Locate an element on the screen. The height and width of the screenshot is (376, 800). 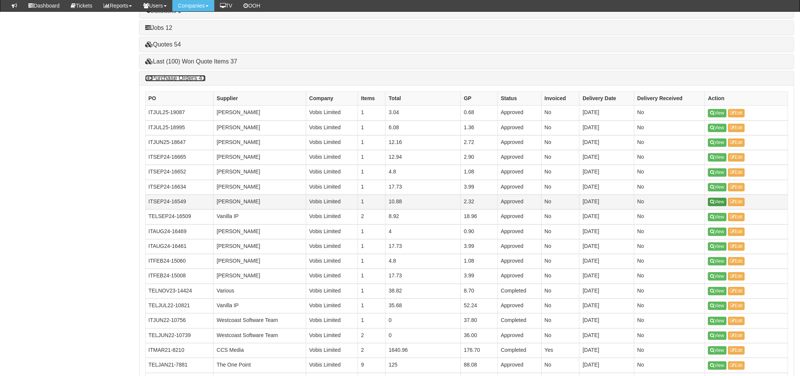
th: Total is located at coordinates (423, 99).